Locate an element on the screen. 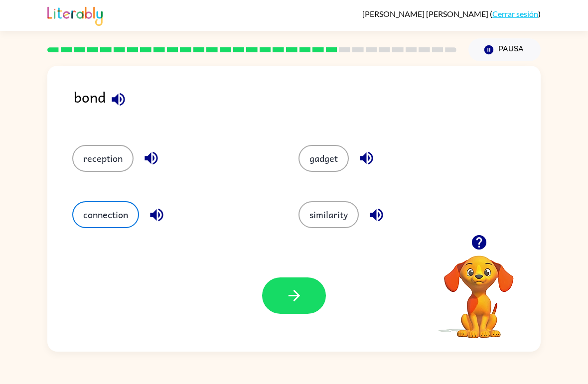  a: Cerrar sesión is located at coordinates (515, 13).